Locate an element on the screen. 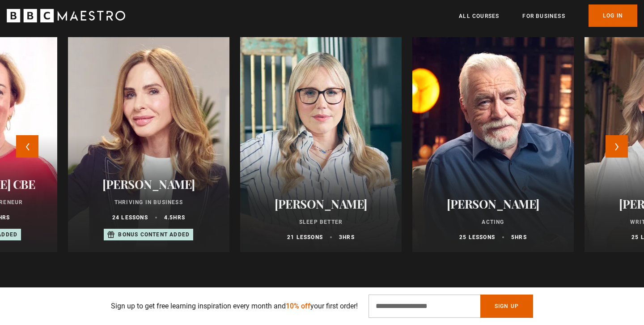 This screenshot has width=644, height=325. nav: Primary is located at coordinates (548, 16).